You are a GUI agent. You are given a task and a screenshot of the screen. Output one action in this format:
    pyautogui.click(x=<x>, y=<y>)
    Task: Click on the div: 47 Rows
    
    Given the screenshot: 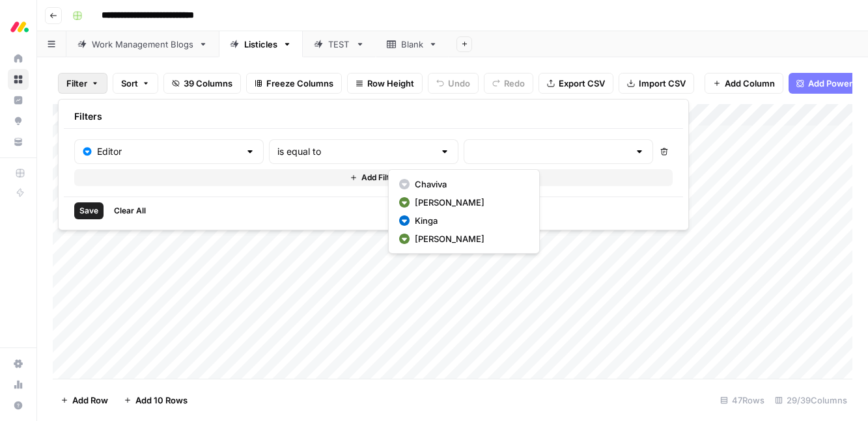 What is the action you would take?
    pyautogui.click(x=743, y=400)
    